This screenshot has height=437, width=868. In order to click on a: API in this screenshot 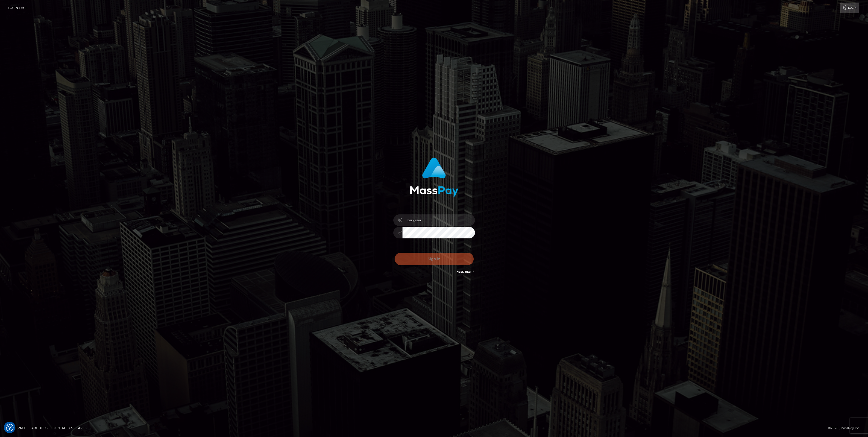, I will do `click(81, 428)`.